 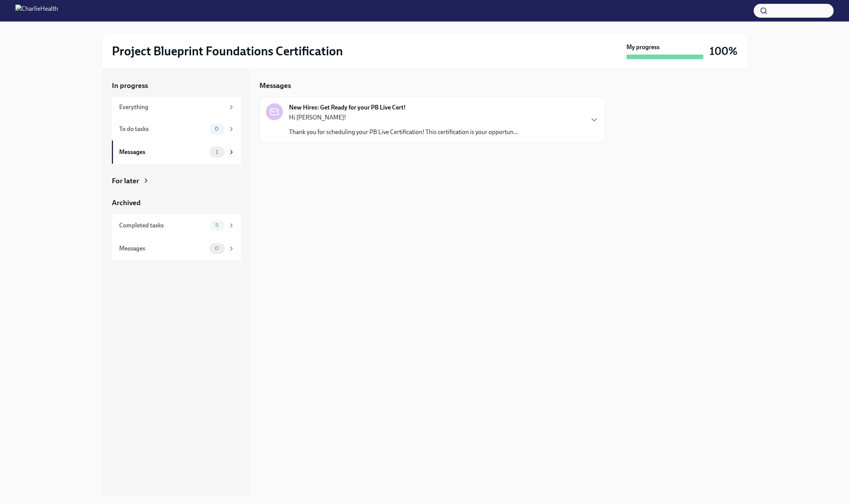 What do you see at coordinates (176, 129) in the screenshot?
I see `a: To do tasks0` at bounding box center [176, 129].